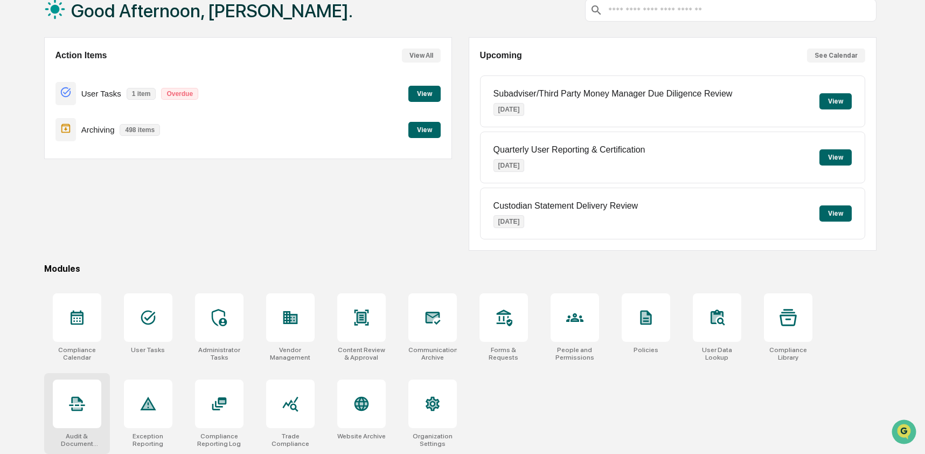 The height and width of the screenshot is (454, 925). Describe the element at coordinates (45, 141) in the screenshot. I see `span: Preclearance` at that location.